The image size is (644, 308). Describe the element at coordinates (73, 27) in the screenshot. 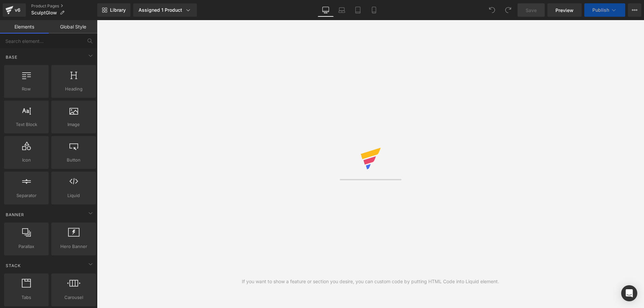

I see `a: Global Style` at that location.